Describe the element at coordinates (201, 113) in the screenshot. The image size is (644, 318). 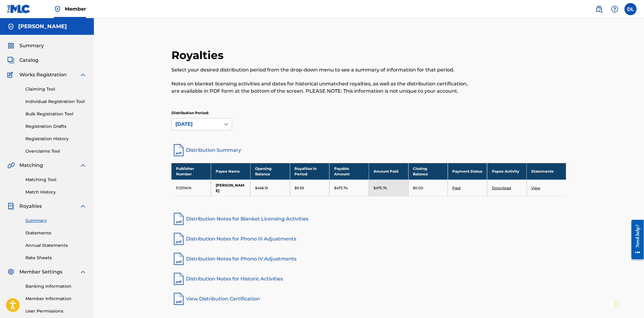
I see `p: Distribution Period:` at that location.